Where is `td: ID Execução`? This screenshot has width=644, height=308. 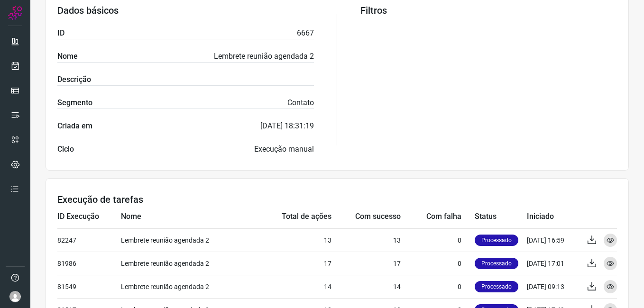
td: ID Execução is located at coordinates (89, 217).